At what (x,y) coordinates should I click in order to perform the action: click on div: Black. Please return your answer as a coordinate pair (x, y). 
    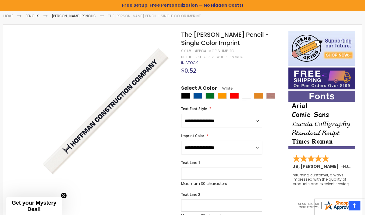
    Looking at the image, I should click on (186, 96).